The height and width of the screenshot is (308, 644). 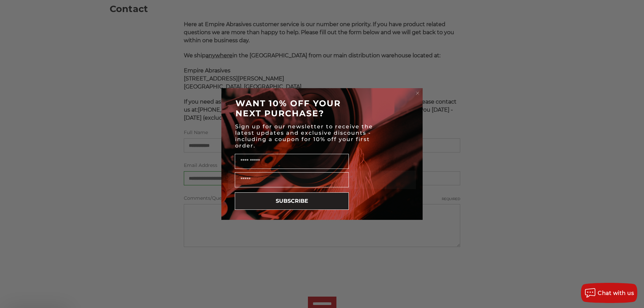 I want to click on button: Chat with us, so click(x=609, y=293).